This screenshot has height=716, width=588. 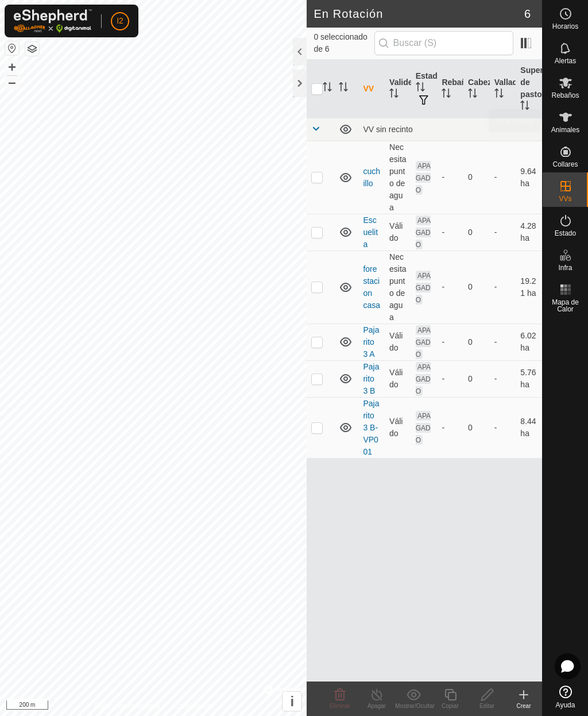 What do you see at coordinates (32, 49) in the screenshot?
I see `button: Capas del Mapa` at bounding box center [32, 49].